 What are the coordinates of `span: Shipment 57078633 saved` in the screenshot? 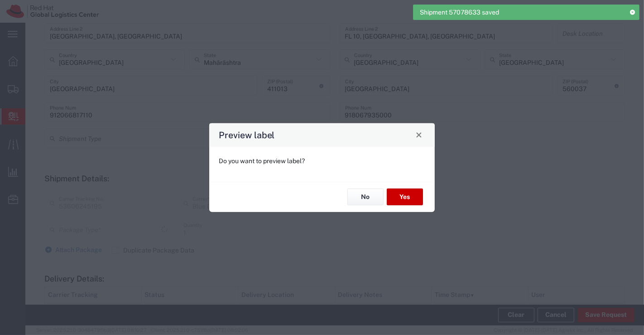 It's located at (459, 12).